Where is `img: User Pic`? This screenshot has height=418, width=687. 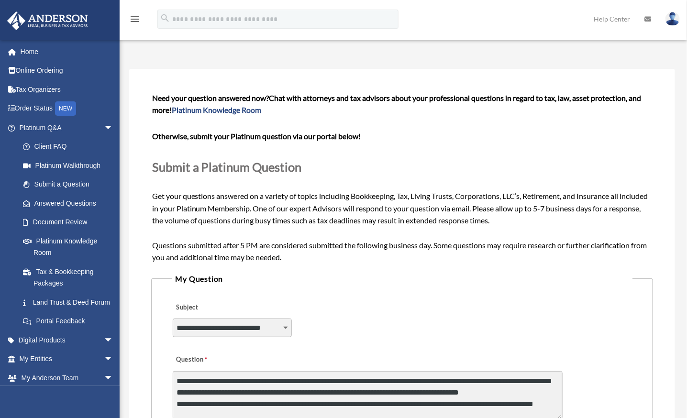 img: User Pic is located at coordinates (673, 19).